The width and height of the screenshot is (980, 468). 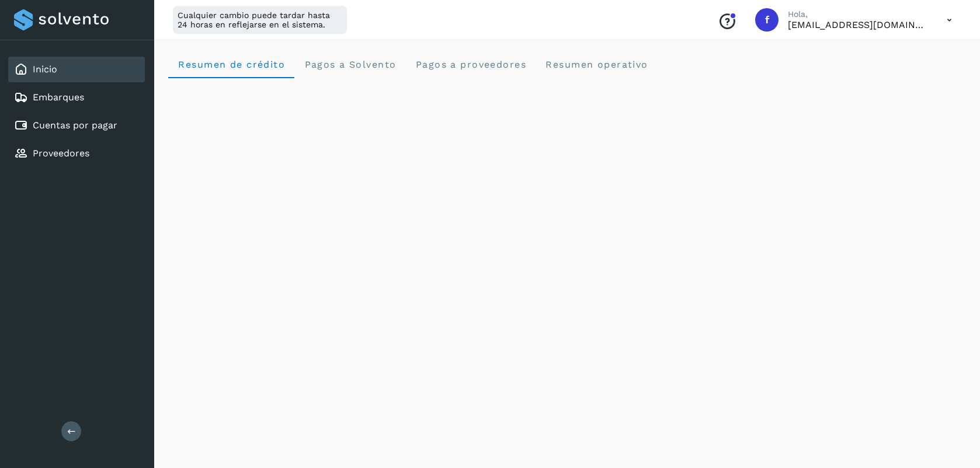 What do you see at coordinates (76, 98) in the screenshot?
I see `div: Embarques` at bounding box center [76, 98].